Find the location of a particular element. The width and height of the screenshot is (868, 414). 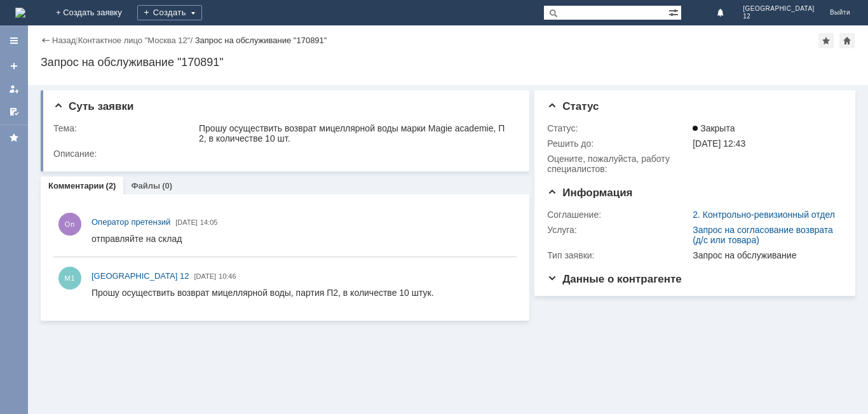

a: Контактное лицо "Москва 12" is located at coordinates (134, 40).